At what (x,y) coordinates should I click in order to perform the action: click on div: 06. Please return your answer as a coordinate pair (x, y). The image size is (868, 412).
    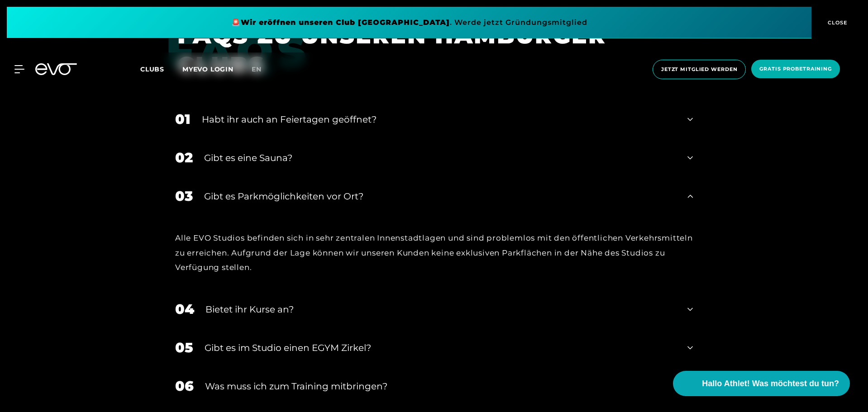
    Looking at the image, I should click on (184, 386).